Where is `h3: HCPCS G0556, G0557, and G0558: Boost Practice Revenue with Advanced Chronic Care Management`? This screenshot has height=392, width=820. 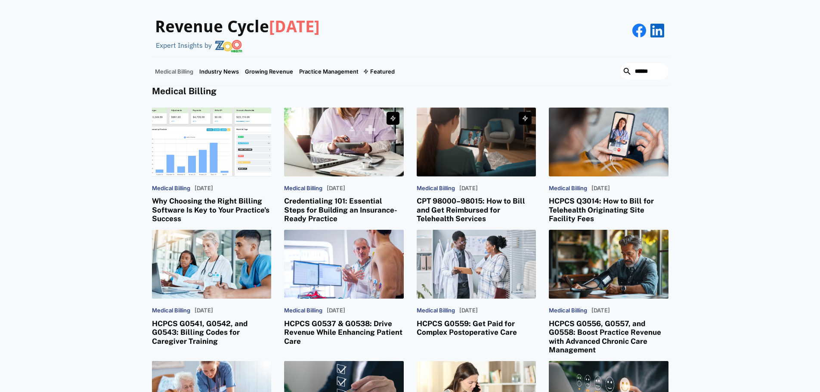
h3: HCPCS G0556, G0557, and G0558: Boost Practice Revenue with Advanced Chronic Care Management is located at coordinates (609, 337).